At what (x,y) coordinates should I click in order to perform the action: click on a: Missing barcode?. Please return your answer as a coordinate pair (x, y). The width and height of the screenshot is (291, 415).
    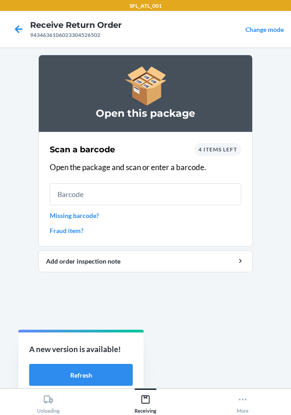
    Looking at the image, I should click on (146, 215).